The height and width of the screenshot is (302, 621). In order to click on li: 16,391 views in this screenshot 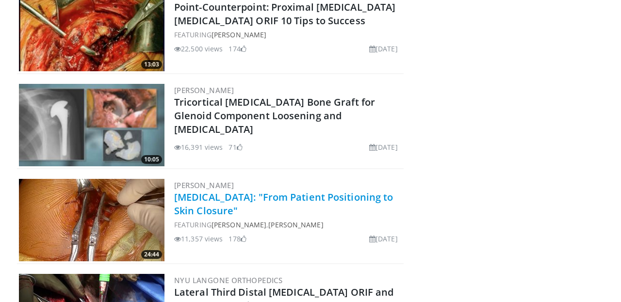, I will do `click(198, 147)`.